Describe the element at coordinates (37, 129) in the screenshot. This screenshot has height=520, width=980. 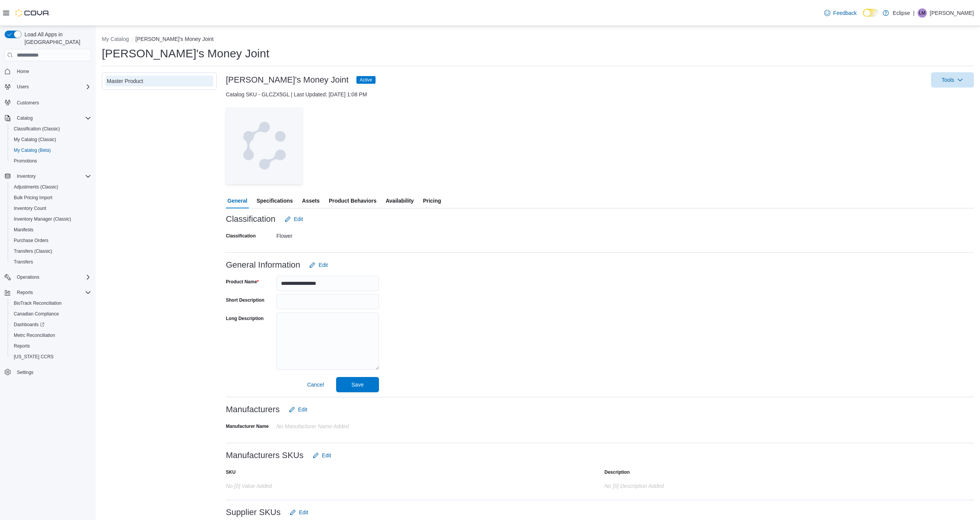
I see `a: Classification (Classic)` at that location.